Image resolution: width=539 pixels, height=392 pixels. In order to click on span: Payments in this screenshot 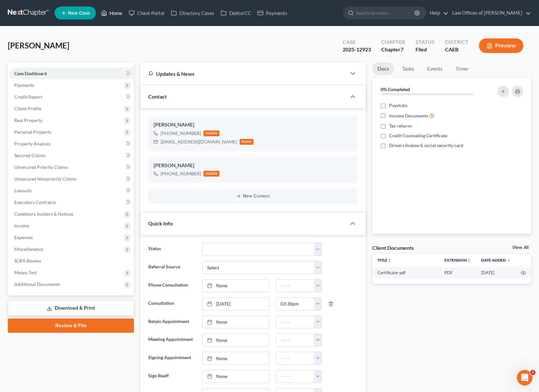, I will do `click(24, 85)`.